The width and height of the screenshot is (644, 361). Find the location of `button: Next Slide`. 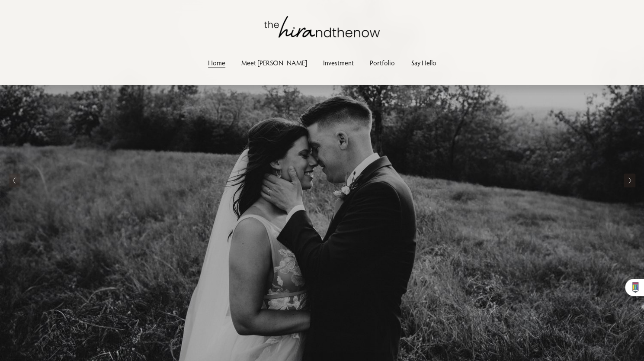

button: Next Slide is located at coordinates (629, 180).